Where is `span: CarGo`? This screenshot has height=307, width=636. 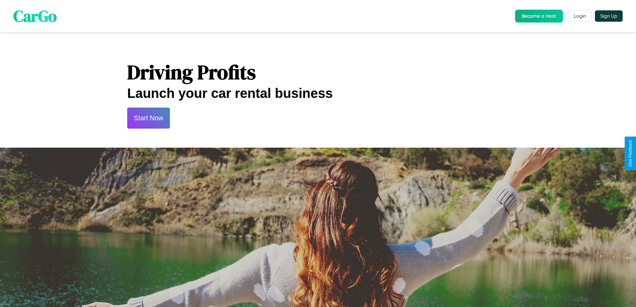 span: CarGo is located at coordinates (35, 16).